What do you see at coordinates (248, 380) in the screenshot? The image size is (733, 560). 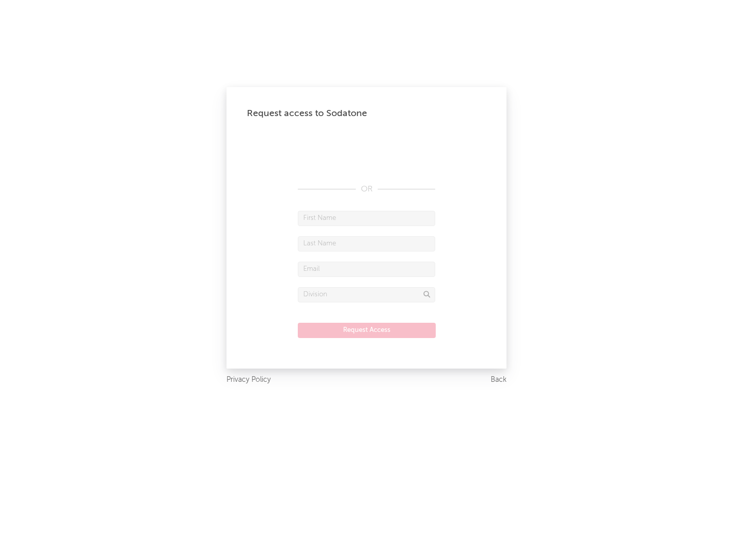 I see `a: Privacy Policy` at bounding box center [248, 380].